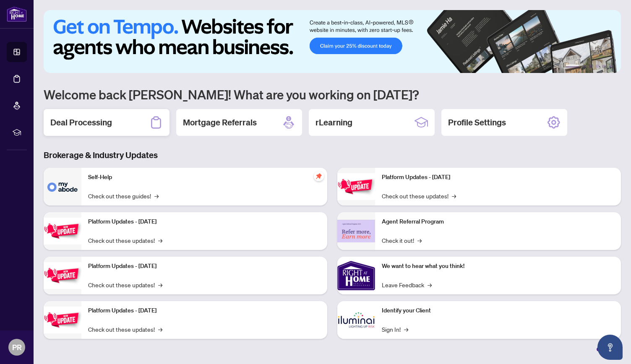 The height and width of the screenshot is (364, 631). I want to click on img: Platform Updates - September 16, 2025, so click(62, 230).